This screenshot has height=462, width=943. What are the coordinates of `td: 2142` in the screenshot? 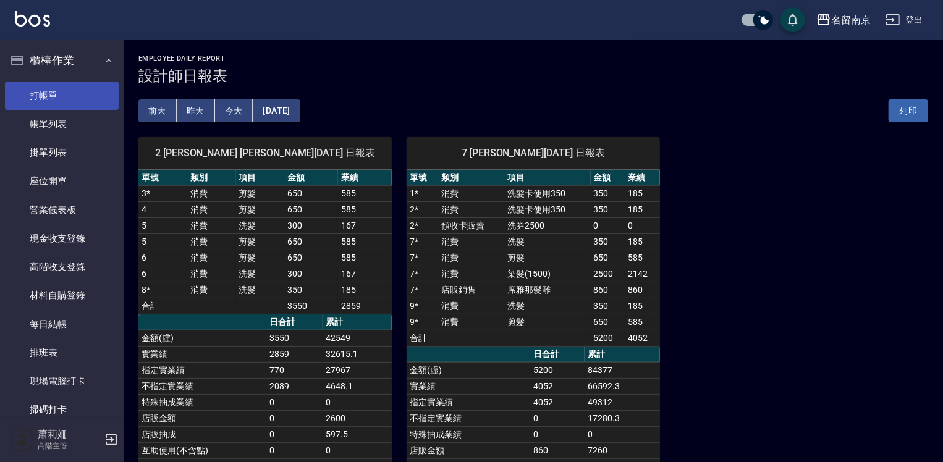 It's located at (643, 274).